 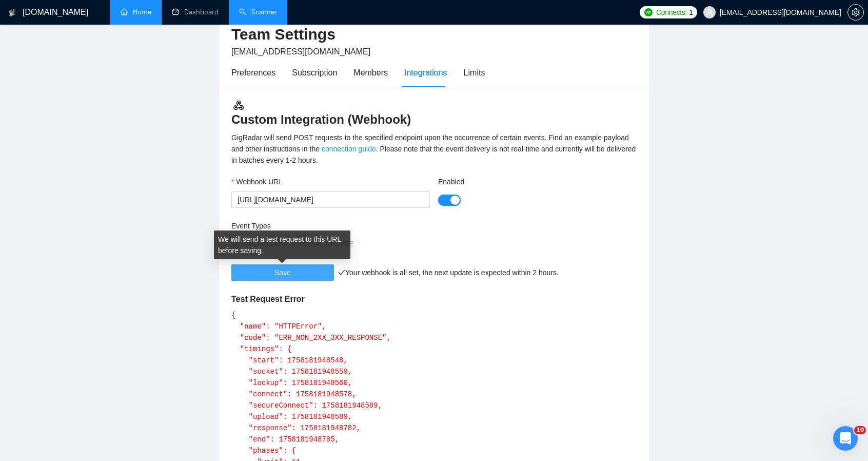 I want to click on label: Enabled, so click(x=451, y=182).